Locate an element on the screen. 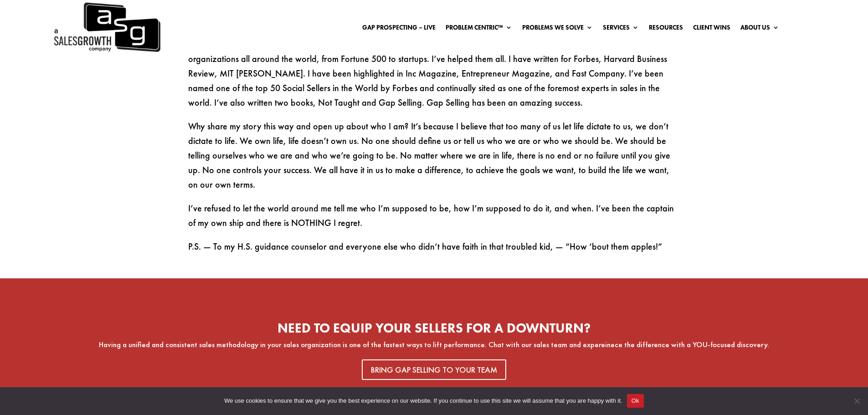 The image size is (868, 415). button: Ok is located at coordinates (636, 401).